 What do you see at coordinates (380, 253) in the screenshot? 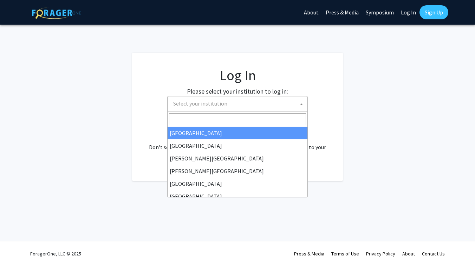
I see `a: Privacy Policy` at bounding box center [380, 253].